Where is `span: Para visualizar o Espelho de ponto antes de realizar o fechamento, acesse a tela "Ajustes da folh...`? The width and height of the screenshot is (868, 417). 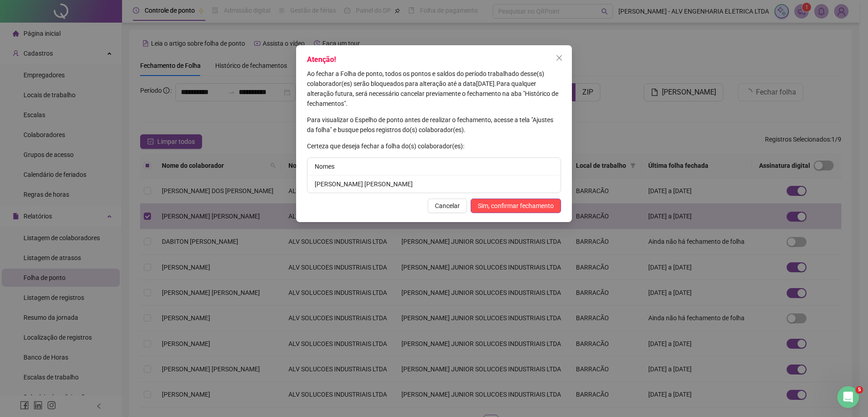
span: Para visualizar o Espelho de ponto antes de realizar o fechamento, acesse a tela "Ajustes da folh... is located at coordinates (430, 125).